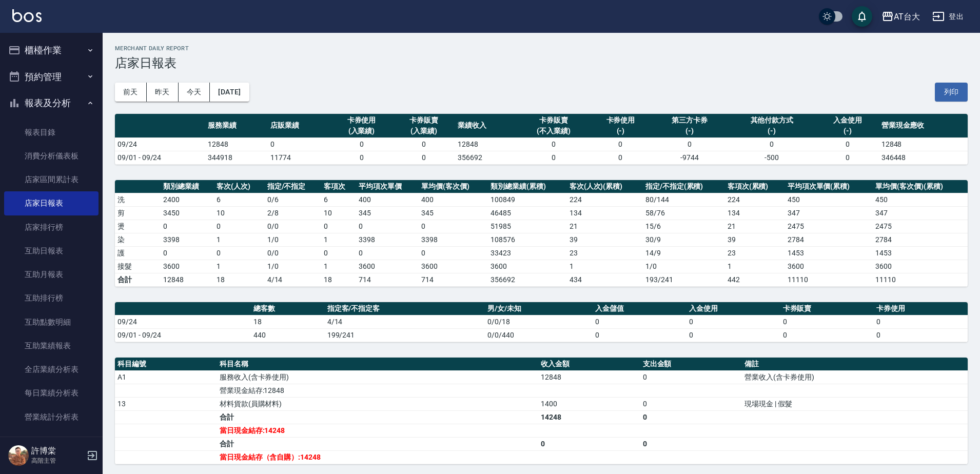  I want to click on th: 平均項次單價, so click(387, 187).